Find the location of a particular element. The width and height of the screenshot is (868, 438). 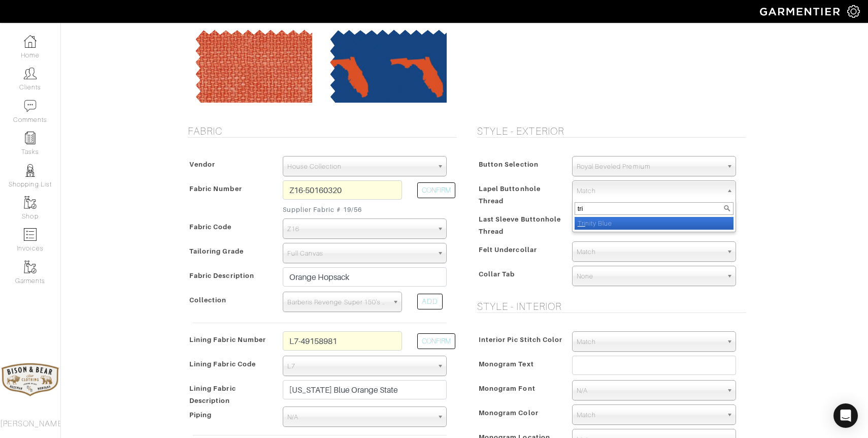

span: Vendor is located at coordinates (202, 164).